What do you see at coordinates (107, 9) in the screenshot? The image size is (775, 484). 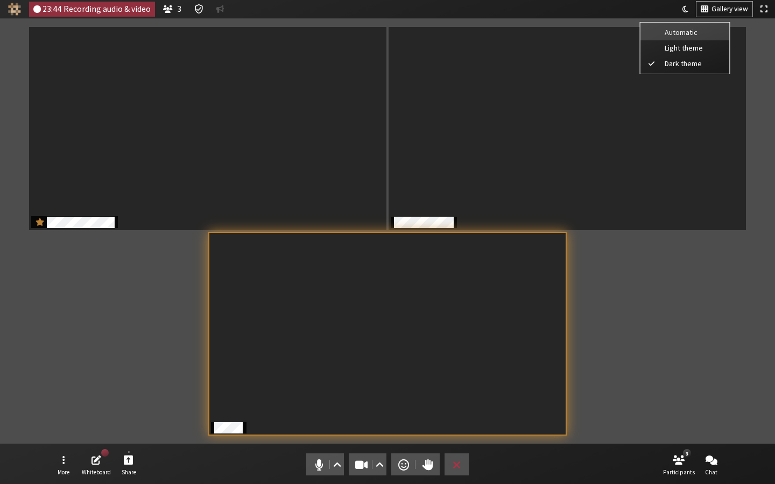 I see `span: Recording audio & video` at bounding box center [107, 9].